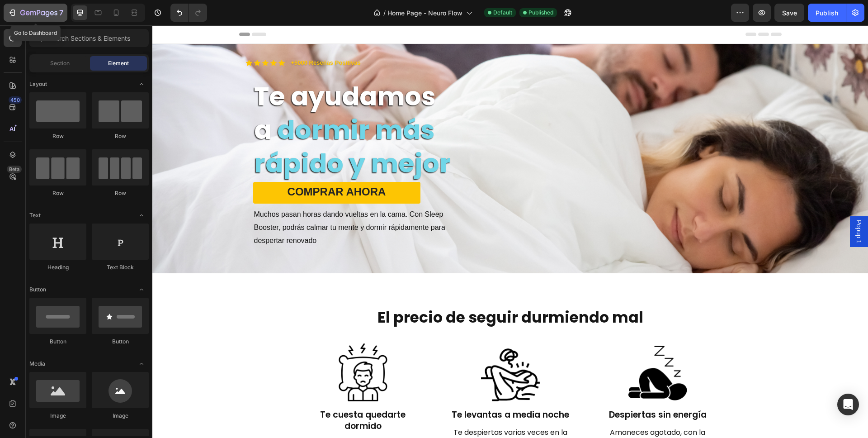 This screenshot has height=438, width=868. Describe the element at coordinates (358, 390) in the screenshot. I see `p: Te levantas a media noche` at that location.